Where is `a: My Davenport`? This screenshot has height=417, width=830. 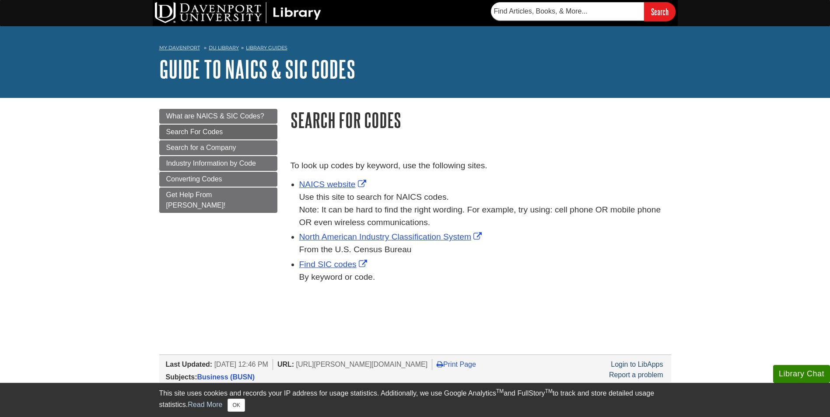
a: My Davenport is located at coordinates (179, 48).